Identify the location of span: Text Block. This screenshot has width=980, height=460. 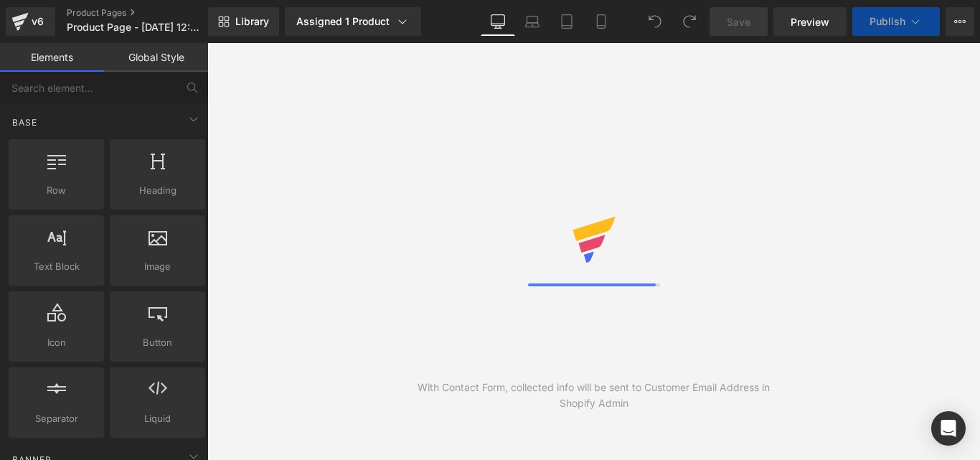
(56, 266).